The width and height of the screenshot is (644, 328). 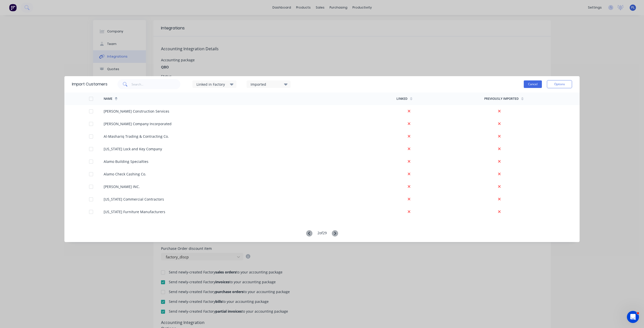 I want to click on button: Cancel, so click(x=533, y=84).